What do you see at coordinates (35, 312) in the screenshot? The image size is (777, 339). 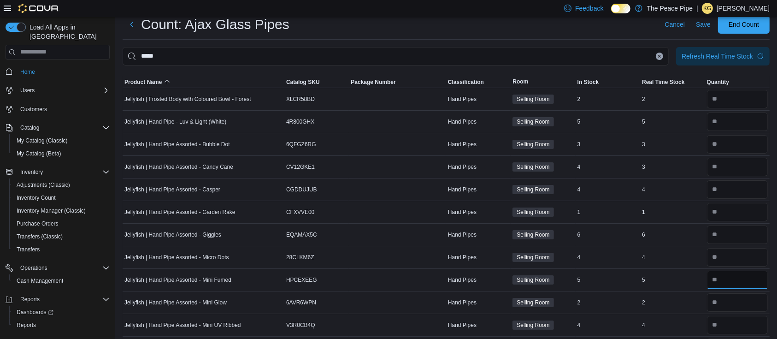 I see `span: Dashboards` at bounding box center [35, 312].